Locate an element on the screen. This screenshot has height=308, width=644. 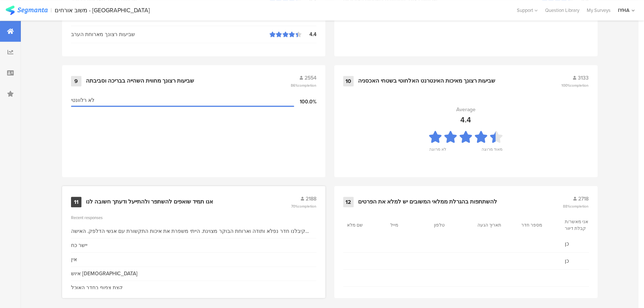
span: 100% is located at coordinates (575, 85).